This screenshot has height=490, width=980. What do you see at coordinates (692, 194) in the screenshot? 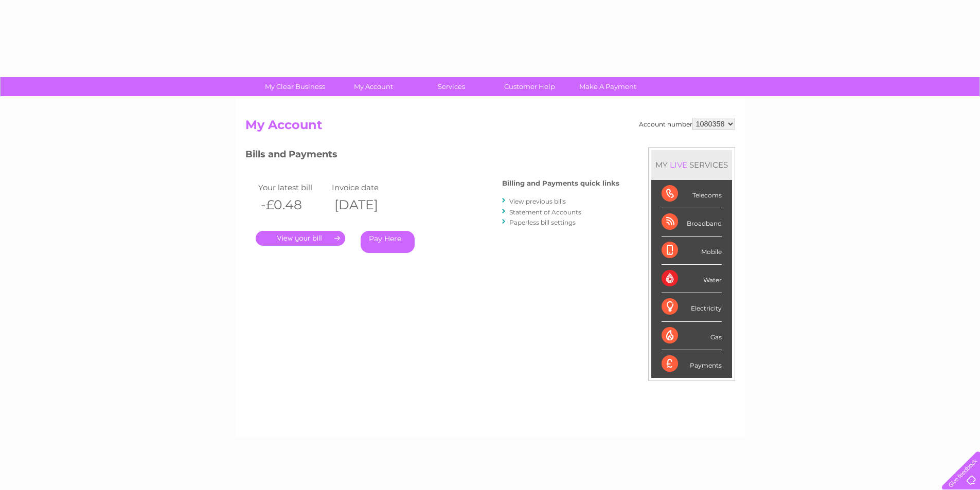
I see `div: Telecoms` at bounding box center [692, 194].